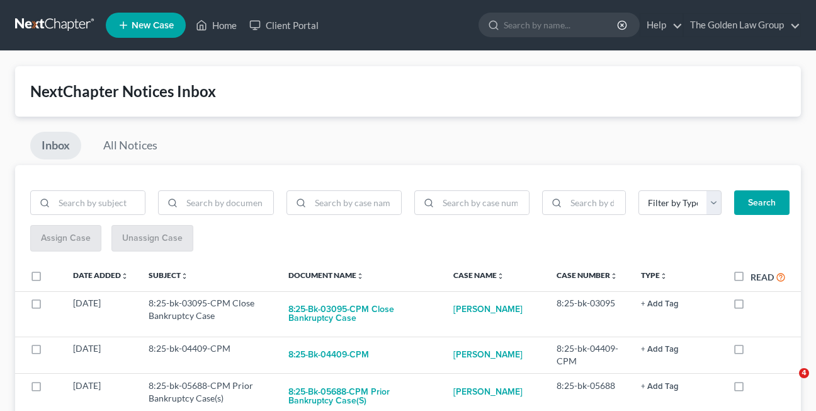  I want to click on label: Read, so click(762, 276).